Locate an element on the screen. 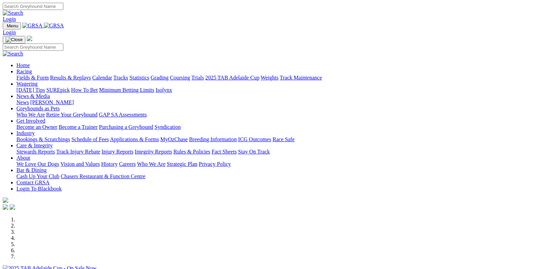  div: Get Involved is located at coordinates (278, 127).